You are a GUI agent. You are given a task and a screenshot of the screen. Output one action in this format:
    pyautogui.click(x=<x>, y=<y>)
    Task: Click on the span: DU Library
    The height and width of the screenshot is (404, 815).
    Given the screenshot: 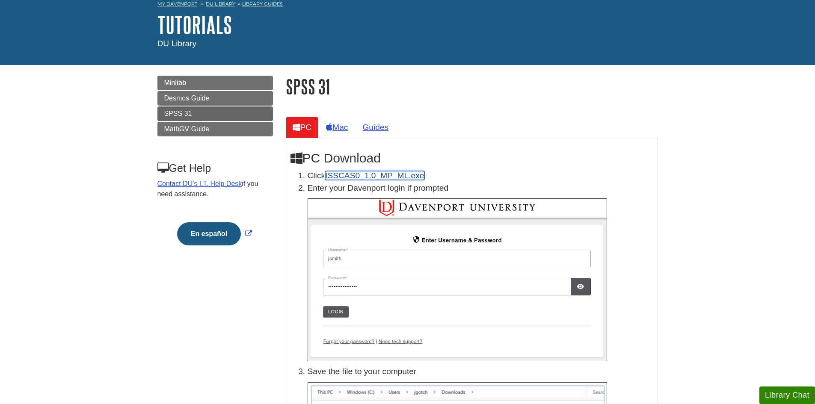 What is the action you would take?
    pyautogui.click(x=177, y=43)
    